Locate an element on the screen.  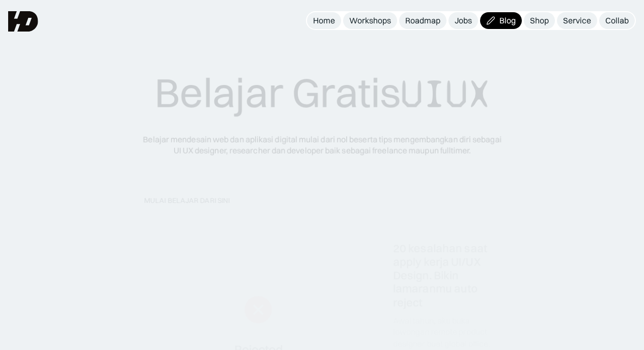
div: Belajar Gratis is located at coordinates (322, 92).